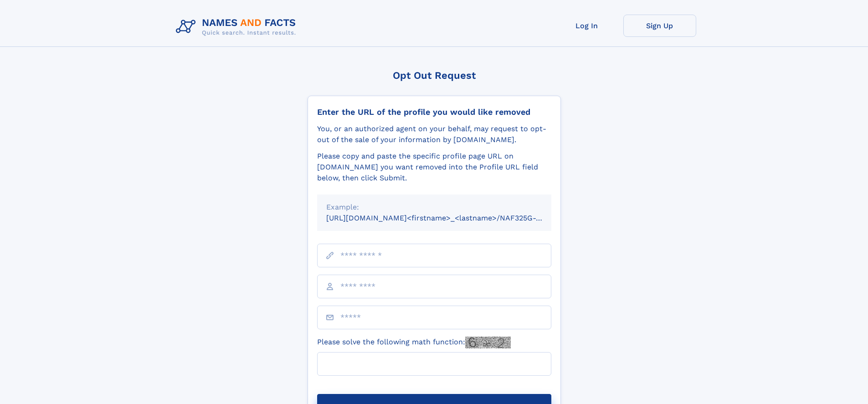  Describe the element at coordinates (435, 112) in the screenshot. I see `div: Enter the URL of the profile you would like removed` at that location.